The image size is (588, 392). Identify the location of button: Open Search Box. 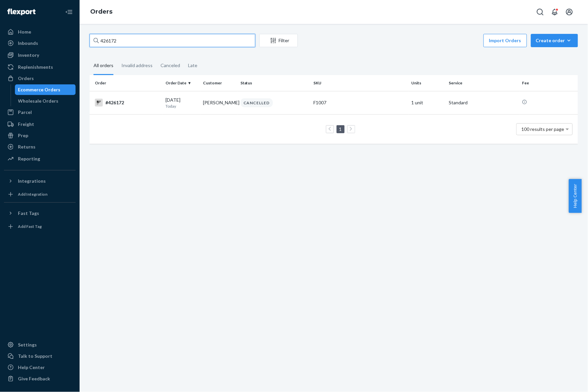
(540, 12).